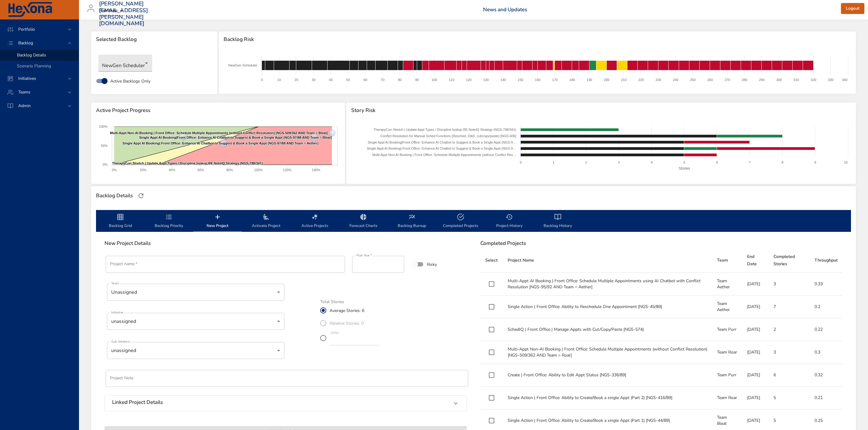 This screenshot has width=868, height=430. I want to click on div: backlog-tab, so click(474, 221).